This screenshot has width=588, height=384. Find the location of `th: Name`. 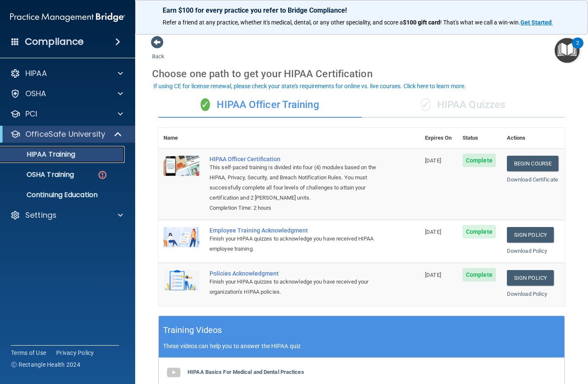

th: Name is located at coordinates (181, 138).